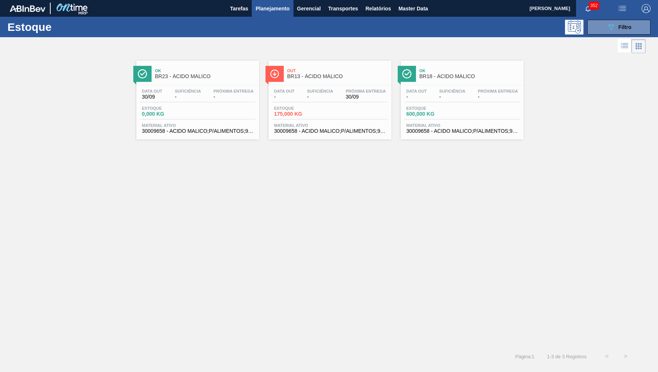 Image resolution: width=658 pixels, height=372 pixels. What do you see at coordinates (525, 357) in the screenshot?
I see `span: Página : 1` at bounding box center [525, 357].